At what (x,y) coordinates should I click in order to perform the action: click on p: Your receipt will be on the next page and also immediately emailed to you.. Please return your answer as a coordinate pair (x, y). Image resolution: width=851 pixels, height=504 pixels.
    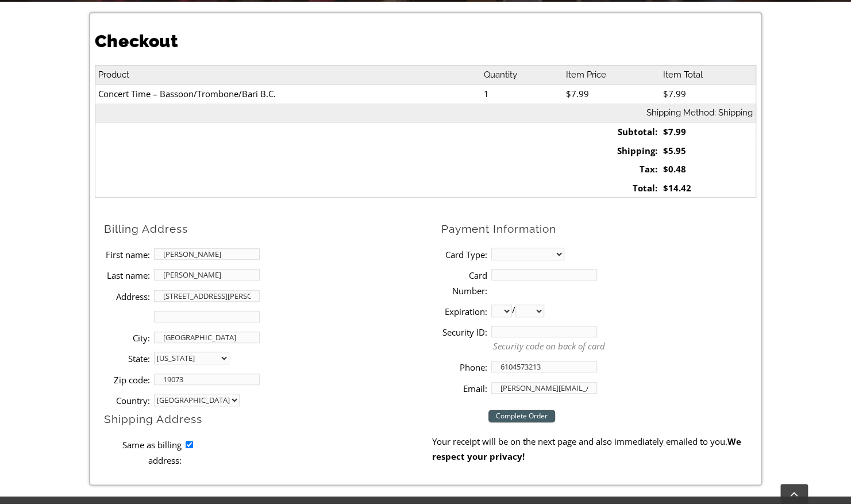
    Looking at the image, I should click on (594, 449).